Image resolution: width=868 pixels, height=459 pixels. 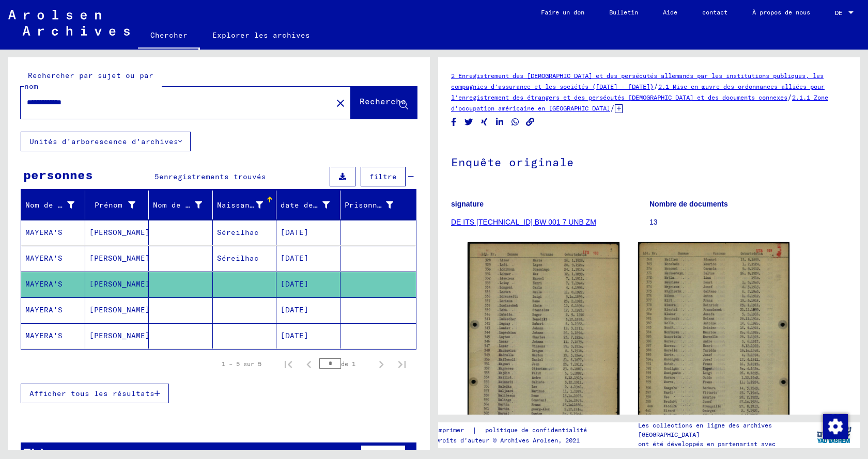 What do you see at coordinates (118, 205) in the screenshot?
I see `mat-header-cell: Prénom` at bounding box center [118, 205].